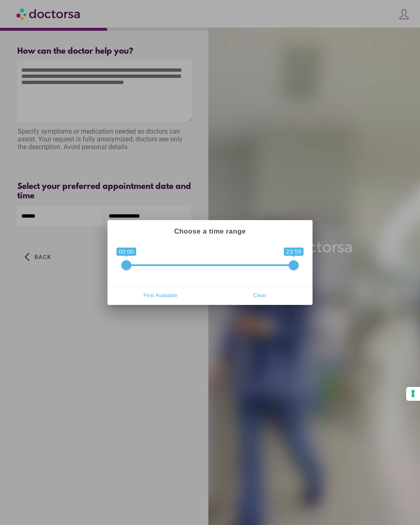 The image size is (420, 525). What do you see at coordinates (160, 295) in the screenshot?
I see `button: First Available` at bounding box center [160, 295].